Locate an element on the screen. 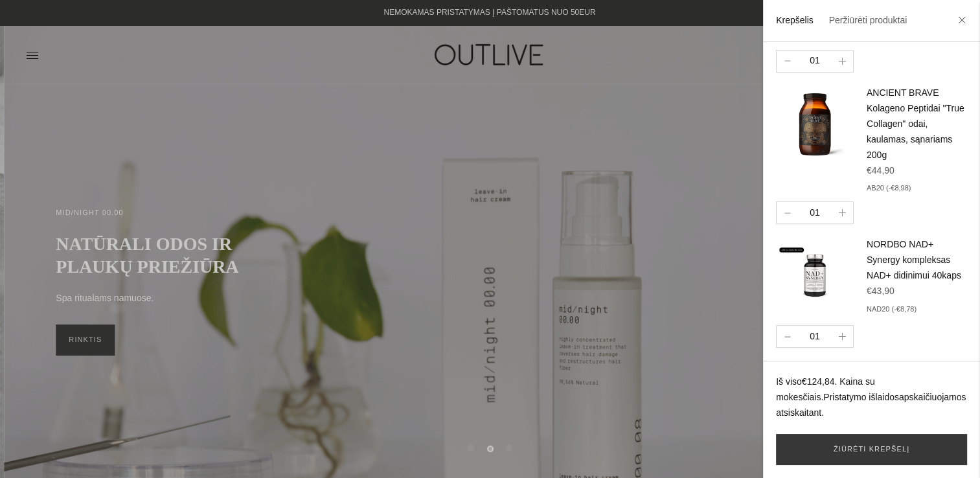  img: TrueCollagen_Front_200x.png is located at coordinates (815, 124).